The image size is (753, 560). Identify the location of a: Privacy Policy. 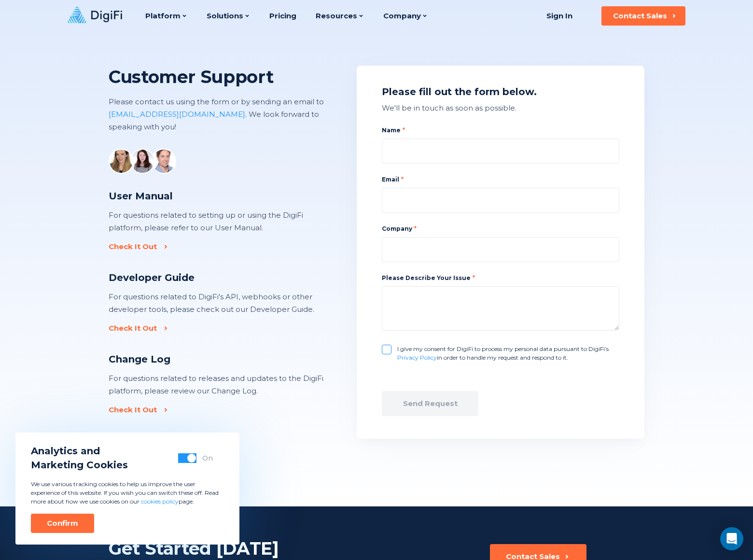
(417, 357).